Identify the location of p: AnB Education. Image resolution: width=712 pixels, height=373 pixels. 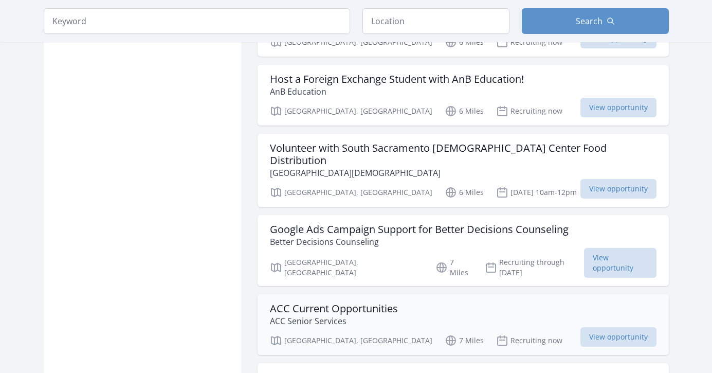
(397, 91).